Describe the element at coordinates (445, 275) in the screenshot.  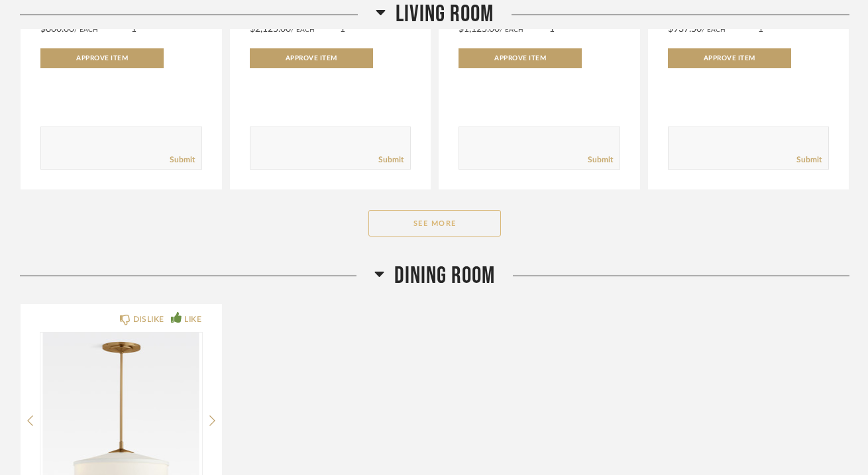
I see `span: Dining Room` at that location.